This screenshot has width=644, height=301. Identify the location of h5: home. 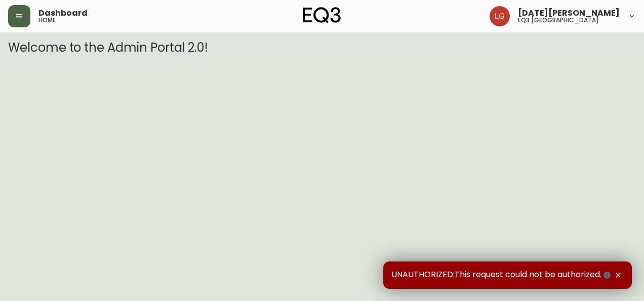
(47, 20).